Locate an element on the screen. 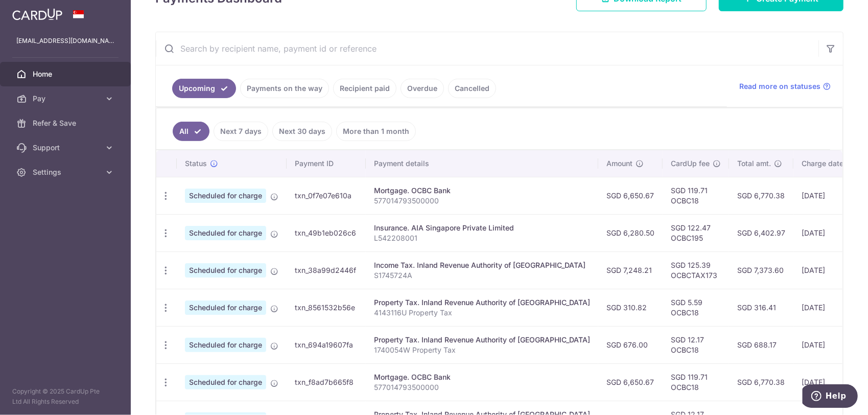 The width and height of the screenshot is (868, 415). p: 1740054W Property Tax is located at coordinates (481, 350).